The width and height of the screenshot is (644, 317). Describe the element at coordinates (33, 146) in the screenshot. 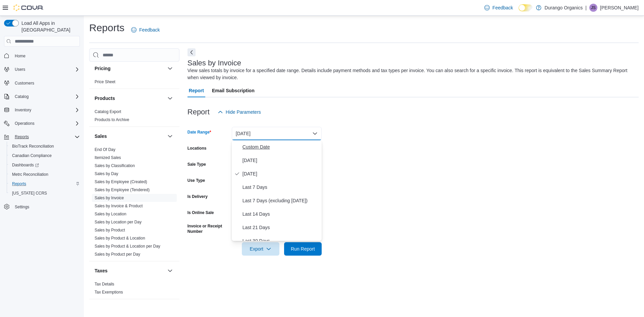

I see `a: BioTrack Reconciliation` at that location.